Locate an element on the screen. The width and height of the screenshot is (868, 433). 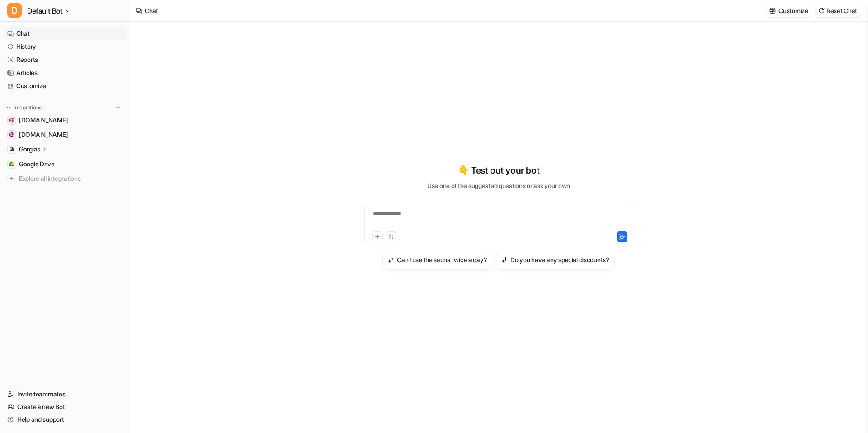
img: customize is located at coordinates (773, 11).